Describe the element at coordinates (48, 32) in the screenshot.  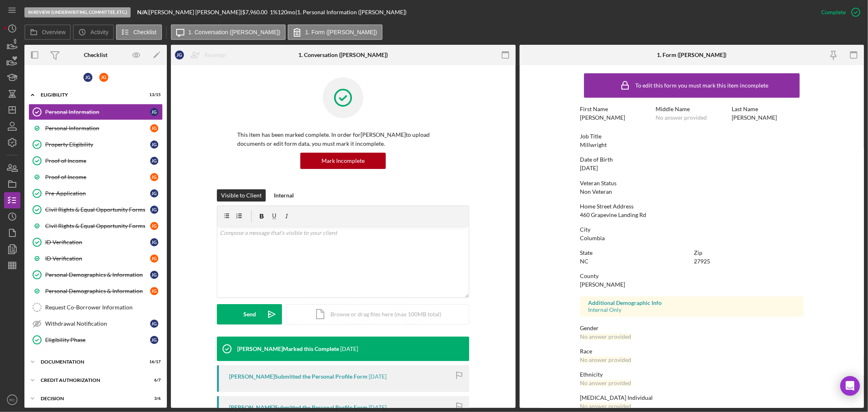
I see `button: Overview` at that location.